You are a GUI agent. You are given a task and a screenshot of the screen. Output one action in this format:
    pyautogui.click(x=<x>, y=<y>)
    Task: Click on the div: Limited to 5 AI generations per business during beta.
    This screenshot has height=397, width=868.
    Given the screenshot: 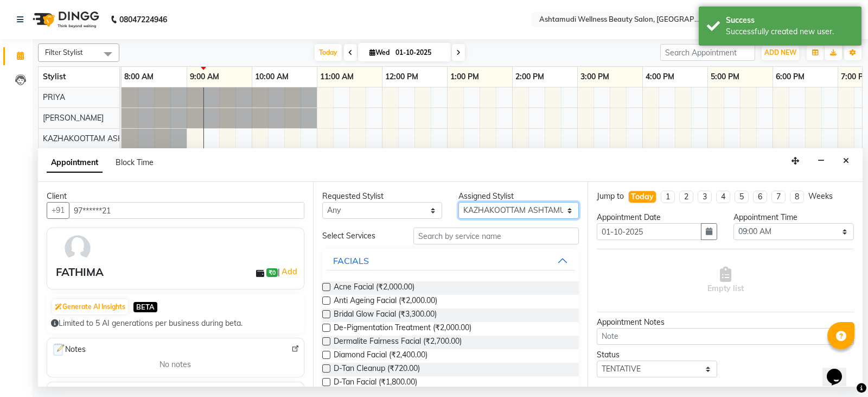 What is the action you would take?
    pyautogui.click(x=175, y=323)
    